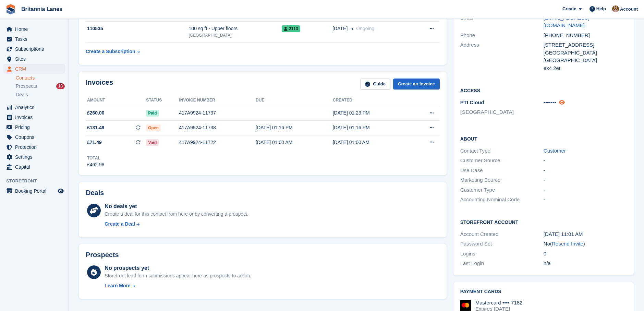  I want to click on span: Paid, so click(152, 113).